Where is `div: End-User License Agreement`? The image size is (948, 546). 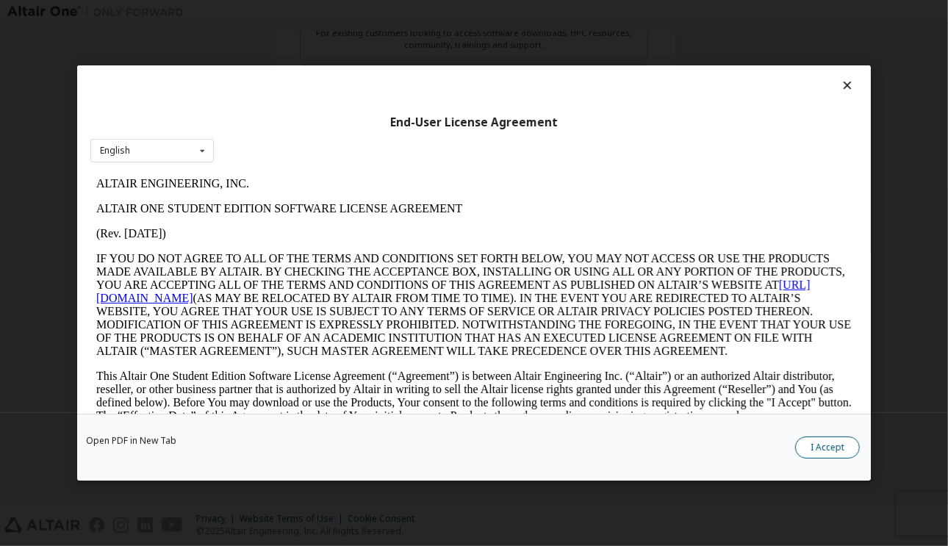 div: End-User License Agreement is located at coordinates (474, 123).